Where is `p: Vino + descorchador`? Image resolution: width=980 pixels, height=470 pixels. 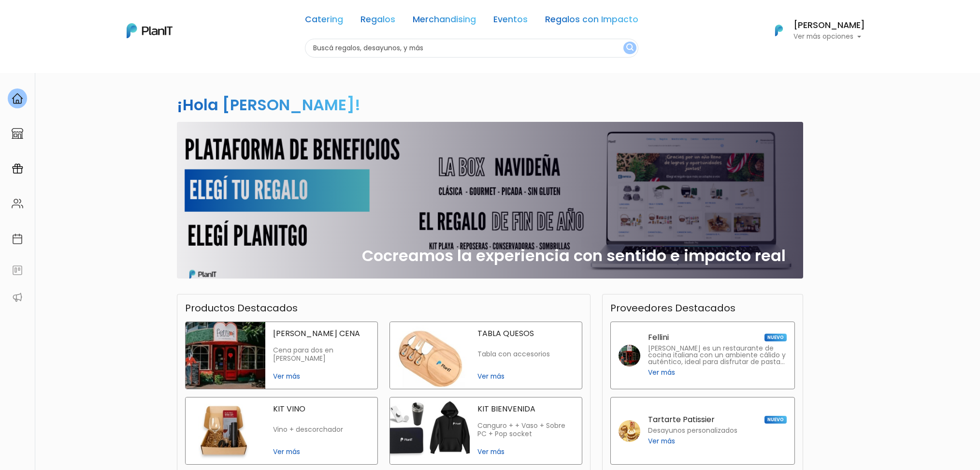
p: Vino + descorchador is located at coordinates (322, 429).